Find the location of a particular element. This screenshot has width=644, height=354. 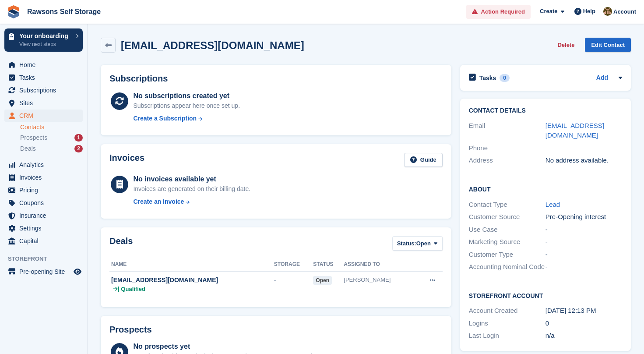

span: Account is located at coordinates (625, 12).